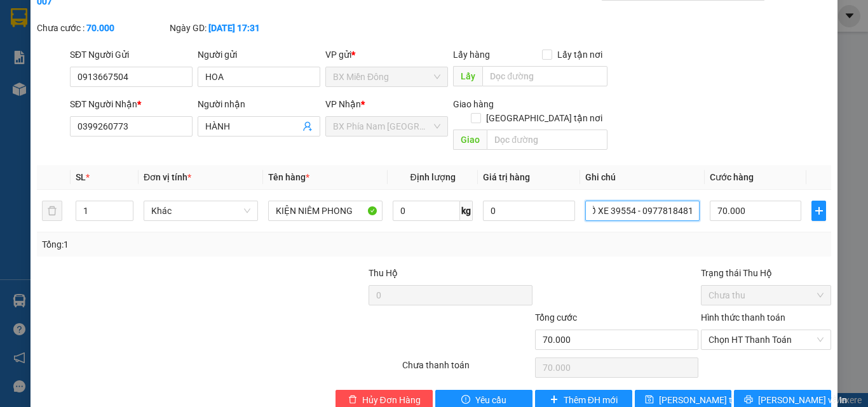  What do you see at coordinates (590, 400) in the screenshot?
I see `span: Thêm ĐH mới` at bounding box center [590, 400].